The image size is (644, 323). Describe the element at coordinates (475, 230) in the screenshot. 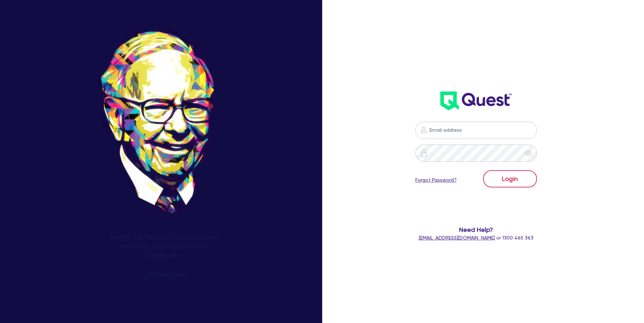

I see `span: Need Help?` at that location.